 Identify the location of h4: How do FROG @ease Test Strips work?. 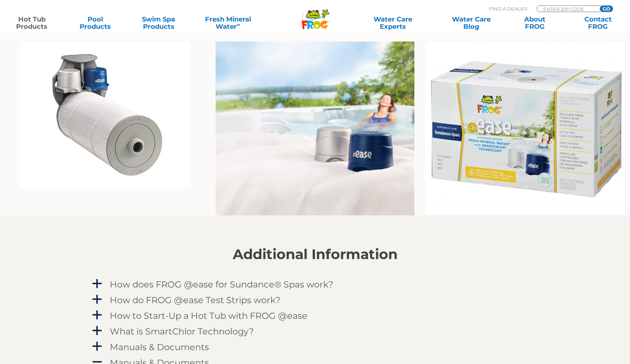
(195, 300).